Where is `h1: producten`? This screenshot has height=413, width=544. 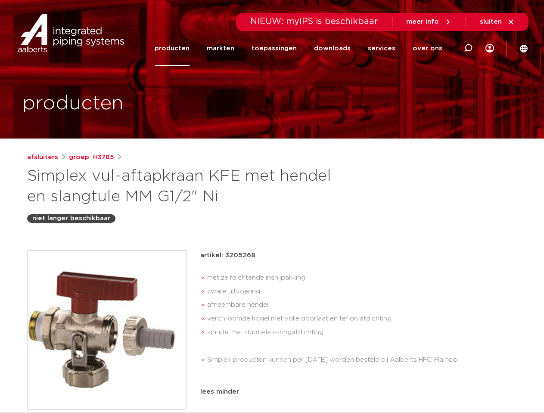
h1: producten is located at coordinates (73, 104).